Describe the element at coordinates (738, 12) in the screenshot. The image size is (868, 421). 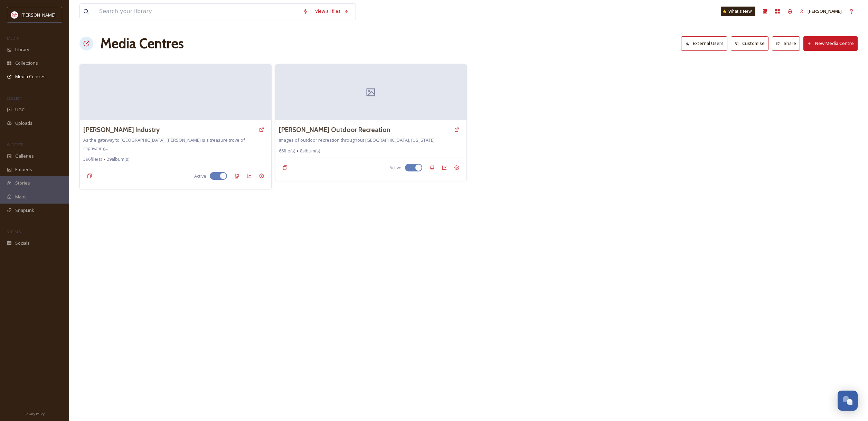
I see `a: What's New` at that location.